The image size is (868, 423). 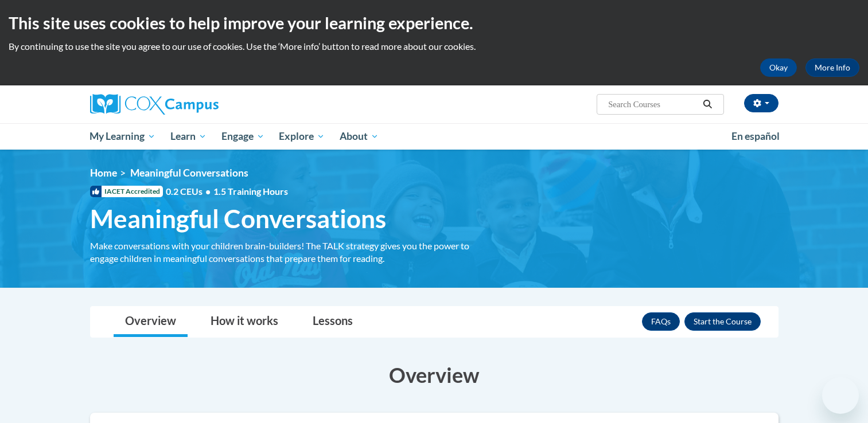 What do you see at coordinates (756, 136) in the screenshot?
I see `a: En español` at bounding box center [756, 136].